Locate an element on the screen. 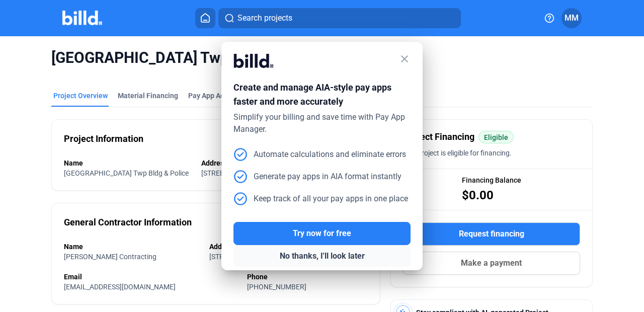 The image size is (644, 312). div: Project Overview is located at coordinates (81, 95).